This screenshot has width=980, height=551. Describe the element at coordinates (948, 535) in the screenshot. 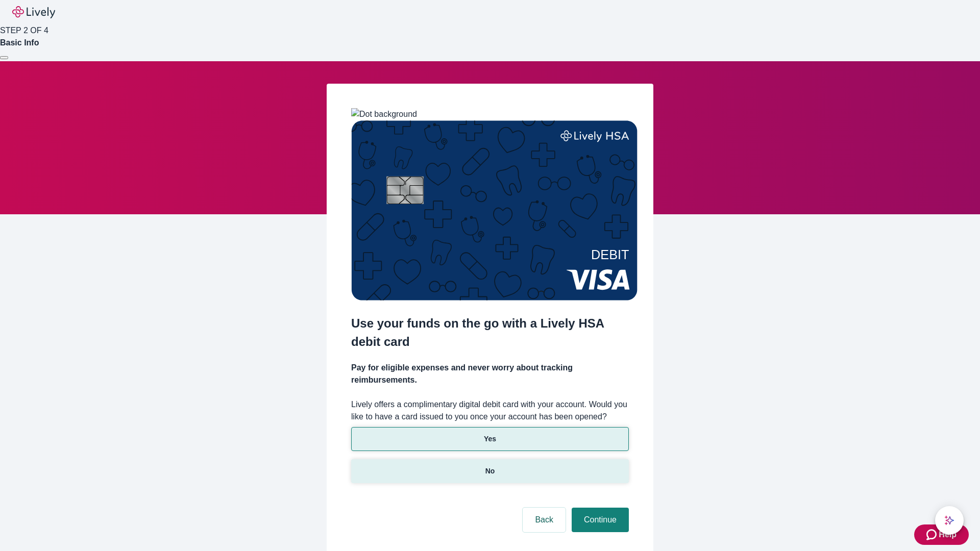

I see `span: Help` at that location.